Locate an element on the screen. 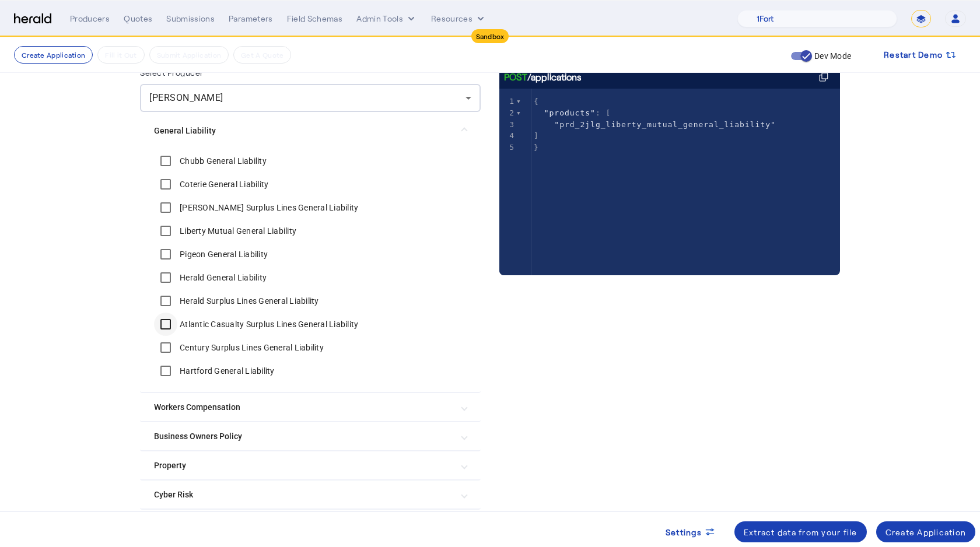  div: Sandbox is located at coordinates (490, 36).